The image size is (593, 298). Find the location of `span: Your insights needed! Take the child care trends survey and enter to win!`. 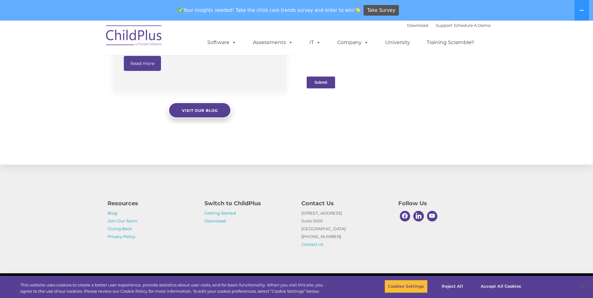

span: Your insights needed! Take the child care trends survey and enter to win! is located at coordinates (269, 10).